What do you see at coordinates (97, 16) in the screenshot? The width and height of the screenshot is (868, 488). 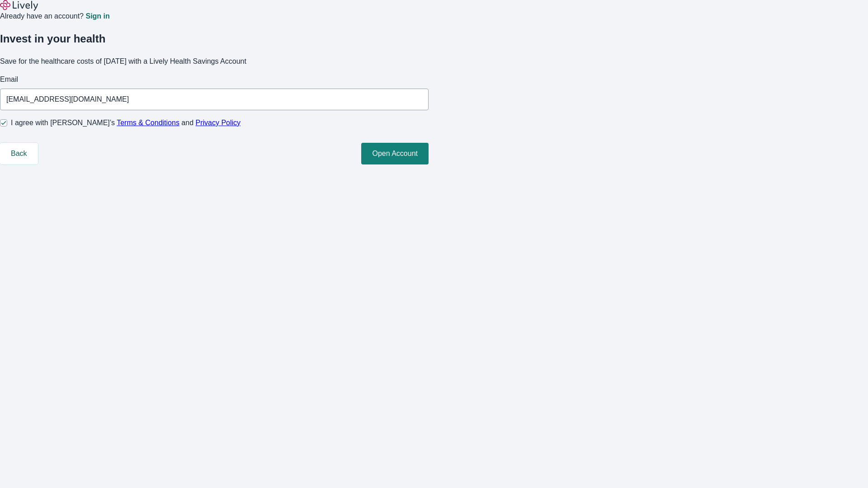 I see `div: Sign in` at bounding box center [97, 16].